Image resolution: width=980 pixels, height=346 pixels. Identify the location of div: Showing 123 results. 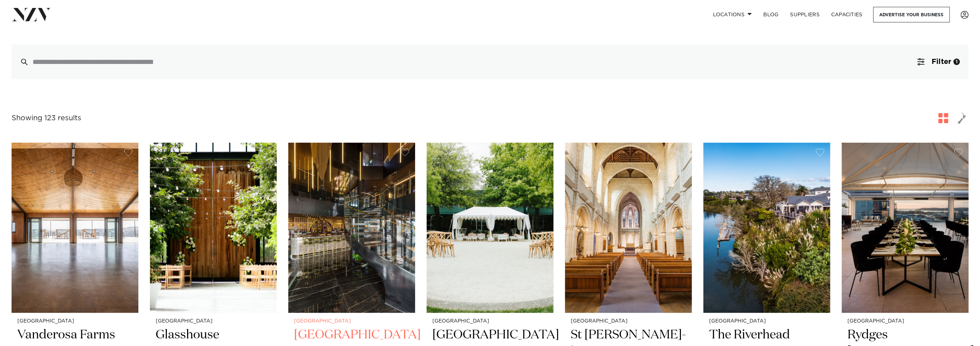
(46, 118).